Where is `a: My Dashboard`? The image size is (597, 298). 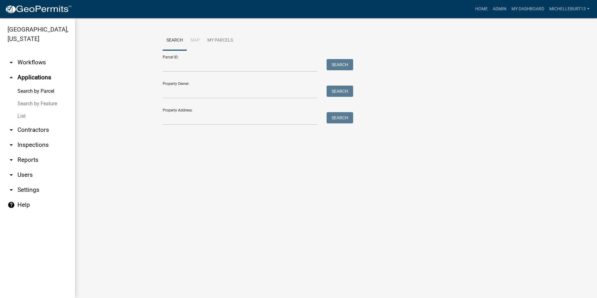 a: My Dashboard is located at coordinates (528, 9).